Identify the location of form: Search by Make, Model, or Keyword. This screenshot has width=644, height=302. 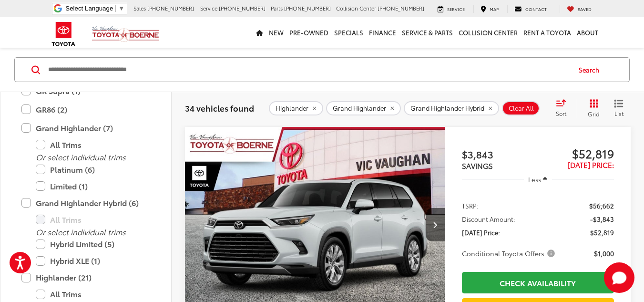
(308, 70).